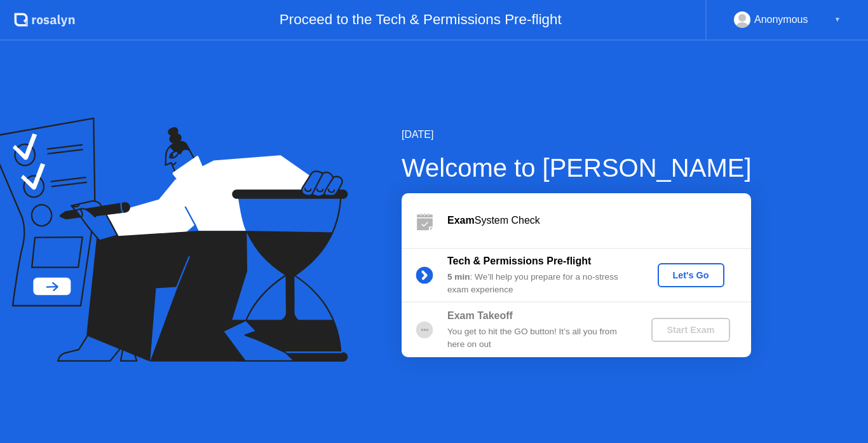 Image resolution: width=868 pixels, height=443 pixels. Describe the element at coordinates (539, 338) in the screenshot. I see `div: You get to hit the GO button! It’s all you from here on out` at that location.